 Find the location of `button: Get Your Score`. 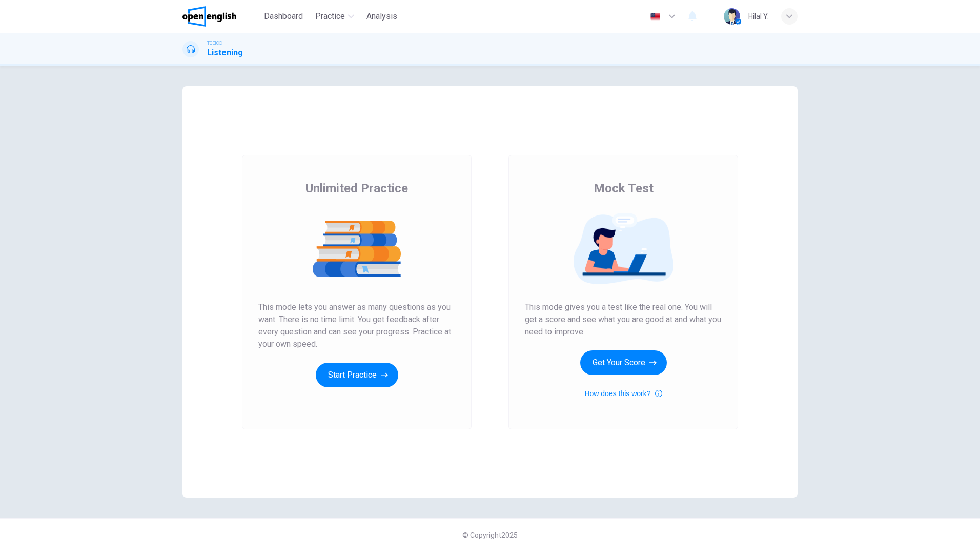

button: Get Your Score is located at coordinates (624, 362).